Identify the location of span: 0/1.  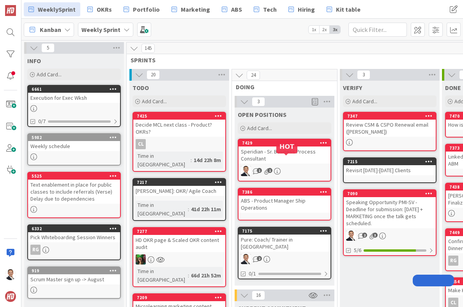
(252, 274).